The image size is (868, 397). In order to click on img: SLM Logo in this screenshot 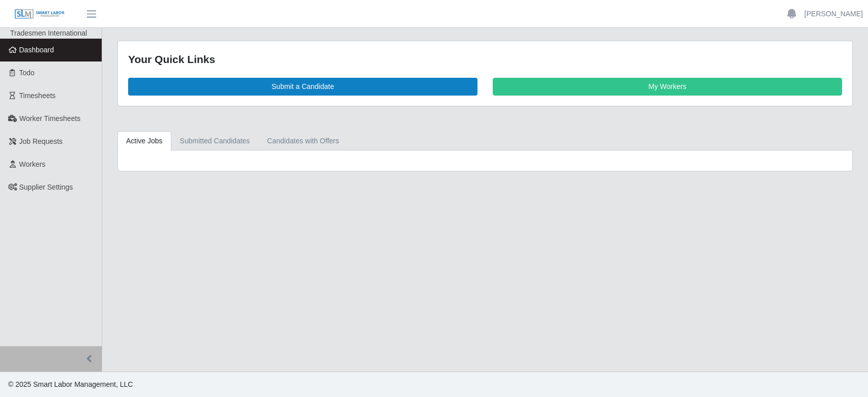, I will do `click(40, 14)`.